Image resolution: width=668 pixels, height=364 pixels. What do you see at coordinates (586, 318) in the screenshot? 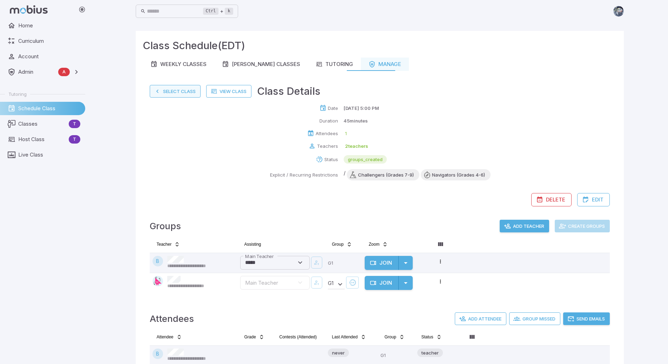
I see `button: Send Emails` at bounding box center [586, 318].